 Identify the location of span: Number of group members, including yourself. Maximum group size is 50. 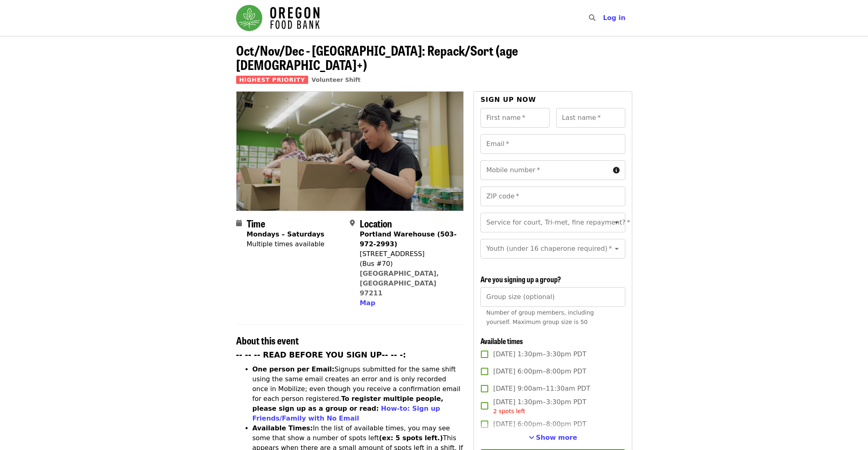
(540, 317).